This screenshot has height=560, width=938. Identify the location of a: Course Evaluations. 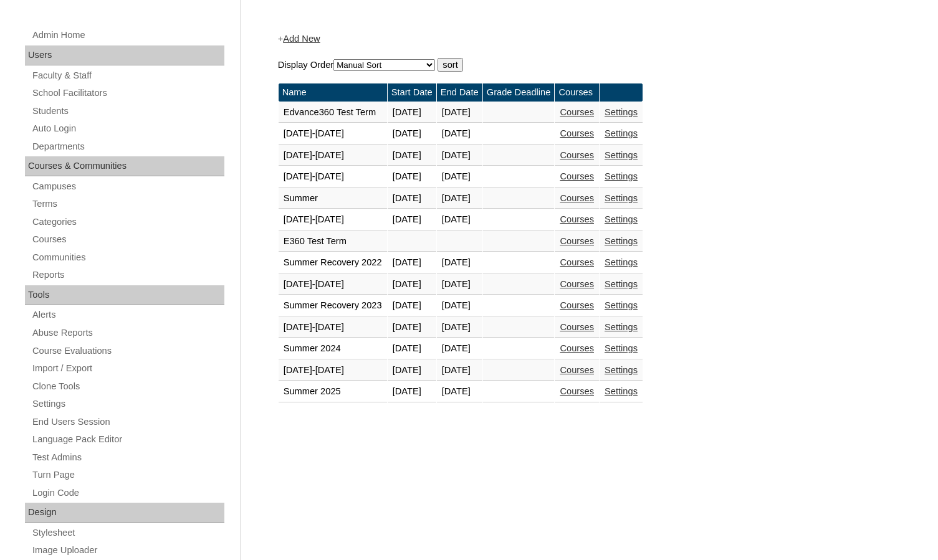
(128, 351).